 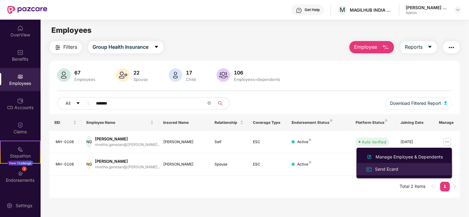 I want to click on button: Group Health Insurancecaret-down, so click(x=126, y=47).